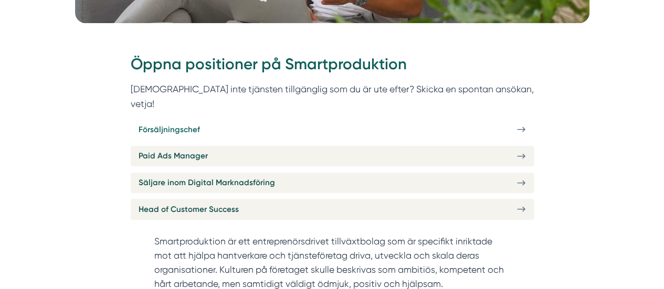  Describe the element at coordinates (207, 183) in the screenshot. I see `span: Säljare inom Digital Marknadsföring` at that location.